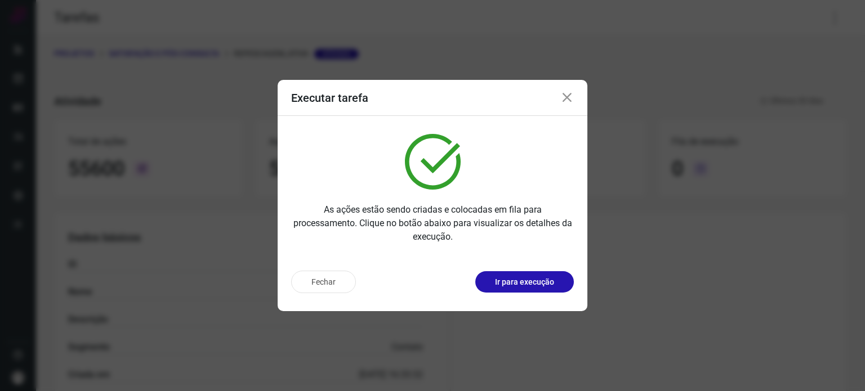 This screenshot has height=391, width=865. Describe the element at coordinates (329, 98) in the screenshot. I see `h3: Executar tarefa` at that location.